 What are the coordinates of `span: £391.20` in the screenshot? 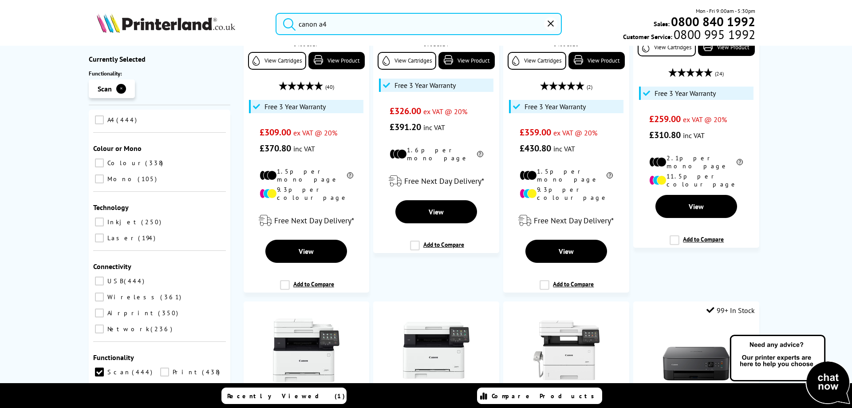 It's located at (405, 127).